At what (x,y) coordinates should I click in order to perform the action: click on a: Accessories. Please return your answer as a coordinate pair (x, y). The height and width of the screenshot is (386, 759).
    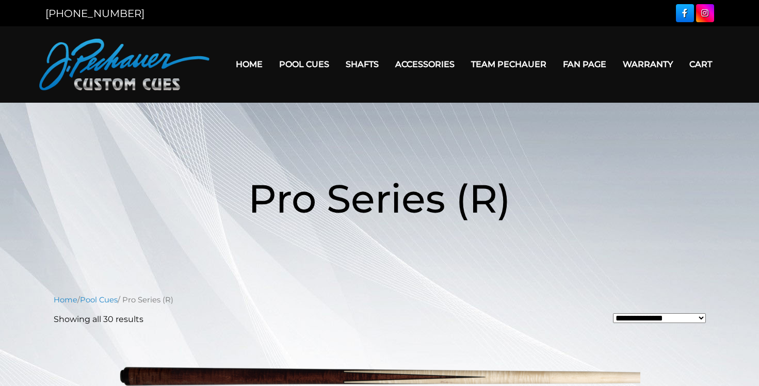
    Looking at the image, I should click on (425, 64).